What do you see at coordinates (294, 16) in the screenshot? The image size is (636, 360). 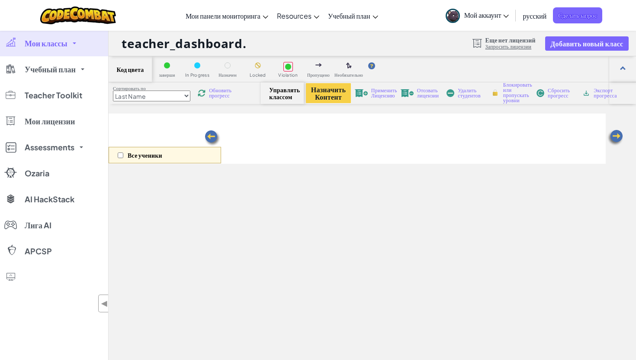 I see `span: Resources` at bounding box center [294, 16].